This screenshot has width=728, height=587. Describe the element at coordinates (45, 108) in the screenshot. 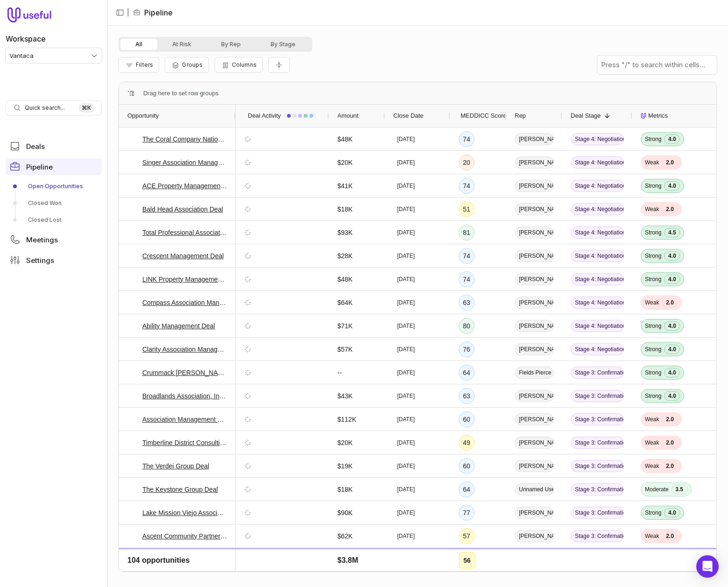

I see `span: Quick search...` at that location.